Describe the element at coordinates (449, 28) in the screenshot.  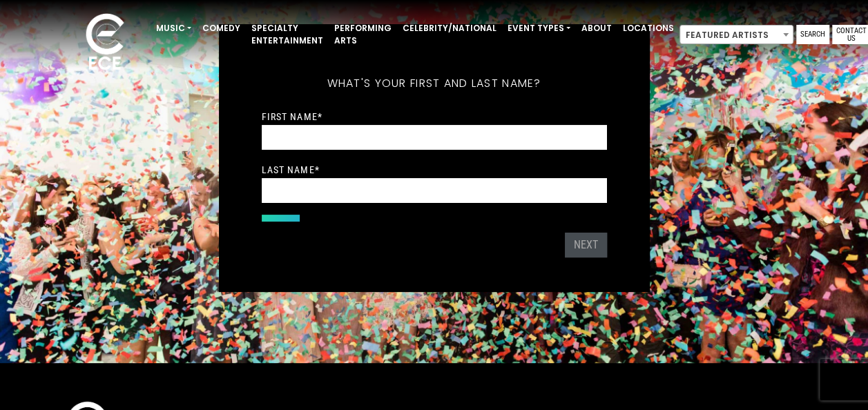
I see `a: Celebrity/National` at that location.